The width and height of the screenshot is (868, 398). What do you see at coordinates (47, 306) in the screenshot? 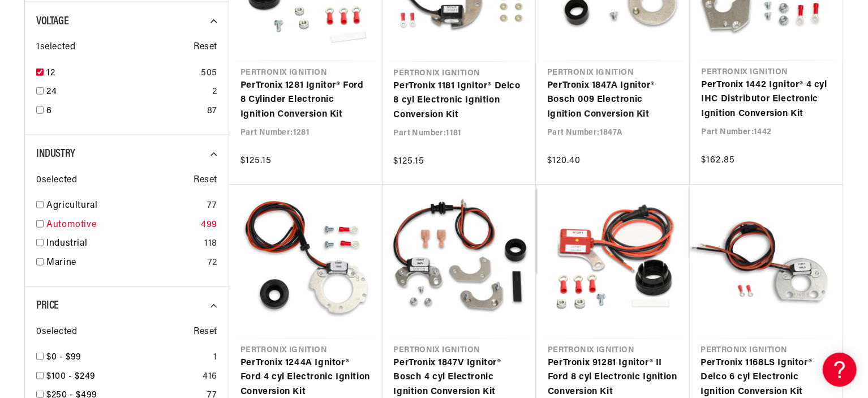
I see `span: Price` at bounding box center [47, 306].